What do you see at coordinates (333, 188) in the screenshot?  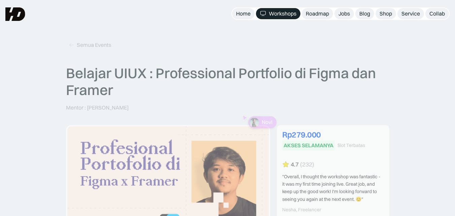 I see `div: "Overall, I thought the workshop was fantastic - it was my first time joining live. Great job, an...` at bounding box center [333, 188].